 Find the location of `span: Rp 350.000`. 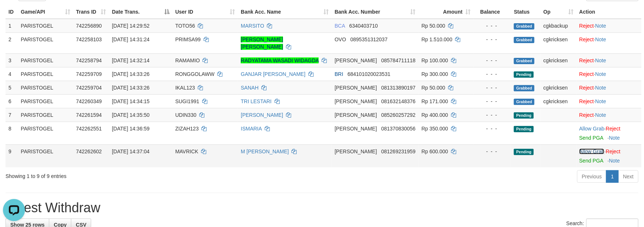

span: Rp 350.000 is located at coordinates (434, 128).